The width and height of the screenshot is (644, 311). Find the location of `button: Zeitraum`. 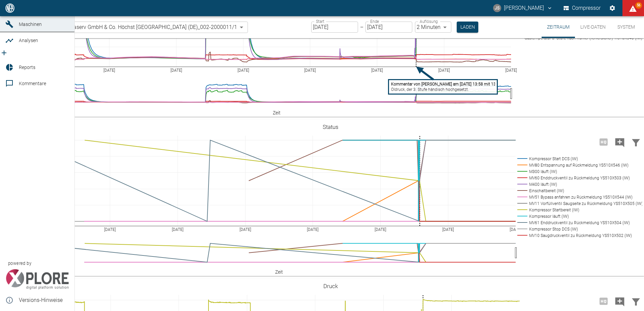

button: Zeitraum is located at coordinates (558, 27).